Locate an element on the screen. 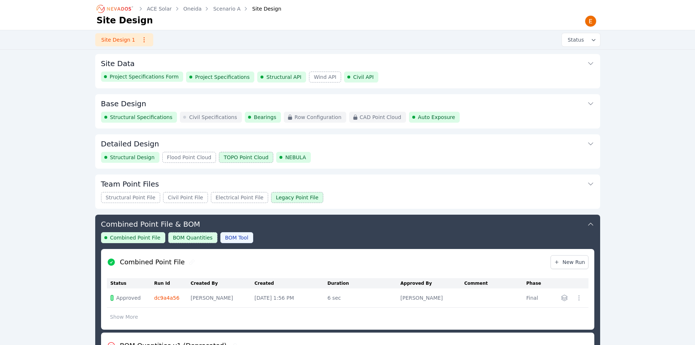 The width and height of the screenshot is (695, 345). span: New Run is located at coordinates (569, 262).